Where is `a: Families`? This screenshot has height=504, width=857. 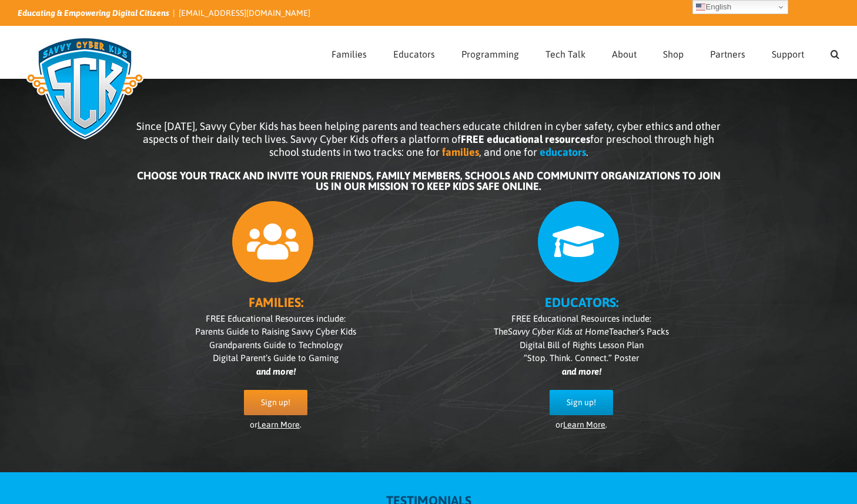
a: Families is located at coordinates (349, 52).